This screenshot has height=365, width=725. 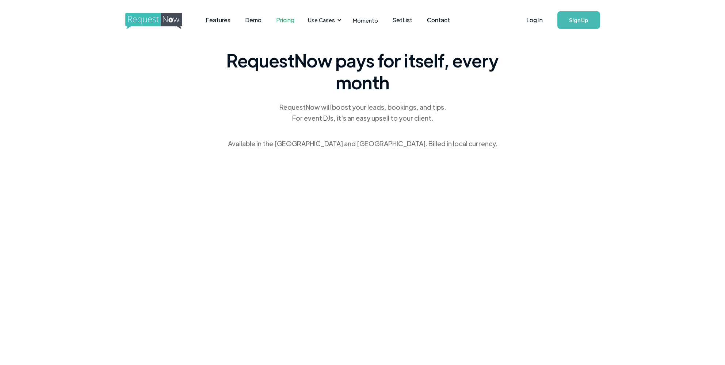 What do you see at coordinates (253, 20) in the screenshot?
I see `a: Demo` at bounding box center [253, 20].